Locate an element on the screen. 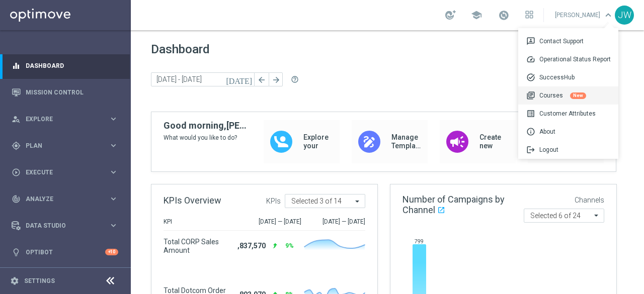  div: Data Studio is located at coordinates (60, 226).